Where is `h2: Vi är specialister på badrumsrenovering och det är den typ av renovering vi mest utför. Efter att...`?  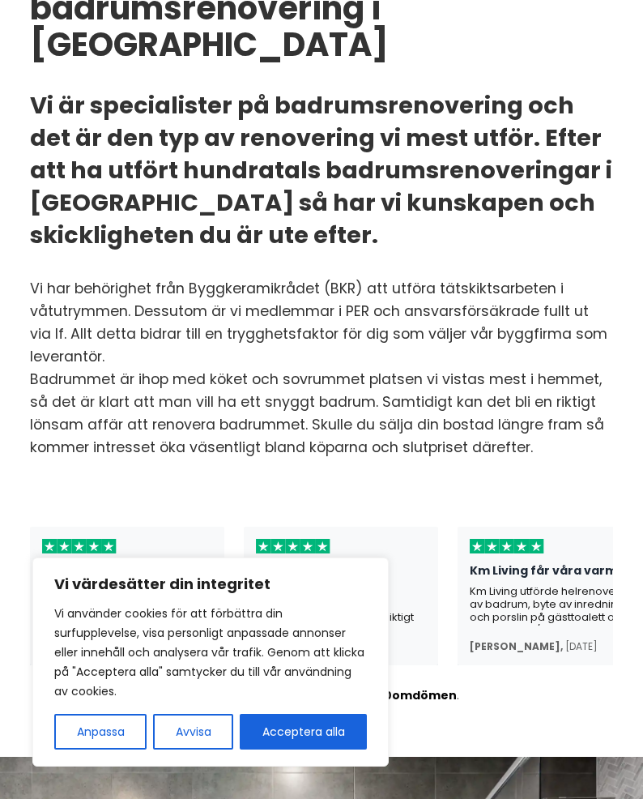
h2: Vi är specialister på badrumsrenovering och det är den typ av renovering vi mest utför. Efter att... is located at coordinates (322, 170).